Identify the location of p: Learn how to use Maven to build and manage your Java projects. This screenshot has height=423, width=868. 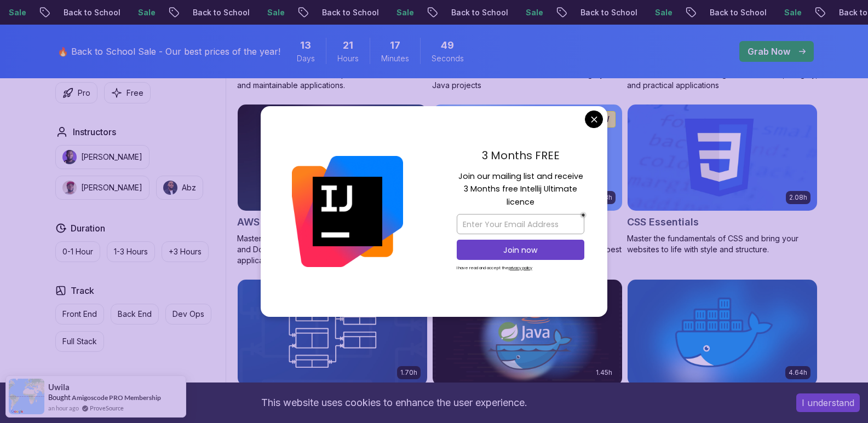
(527, 80).